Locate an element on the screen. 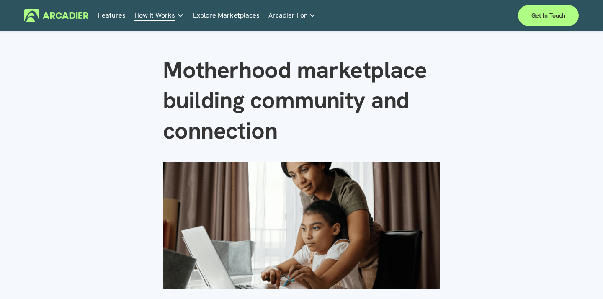 The width and height of the screenshot is (603, 299). h1: Motherhood marketplace building community and connection is located at coordinates (301, 100).